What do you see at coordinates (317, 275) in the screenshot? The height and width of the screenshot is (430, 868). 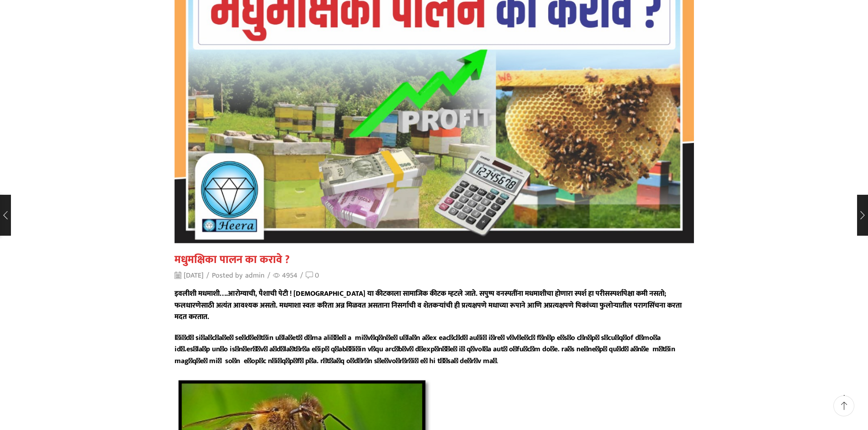 I see `span: 0` at bounding box center [317, 275].